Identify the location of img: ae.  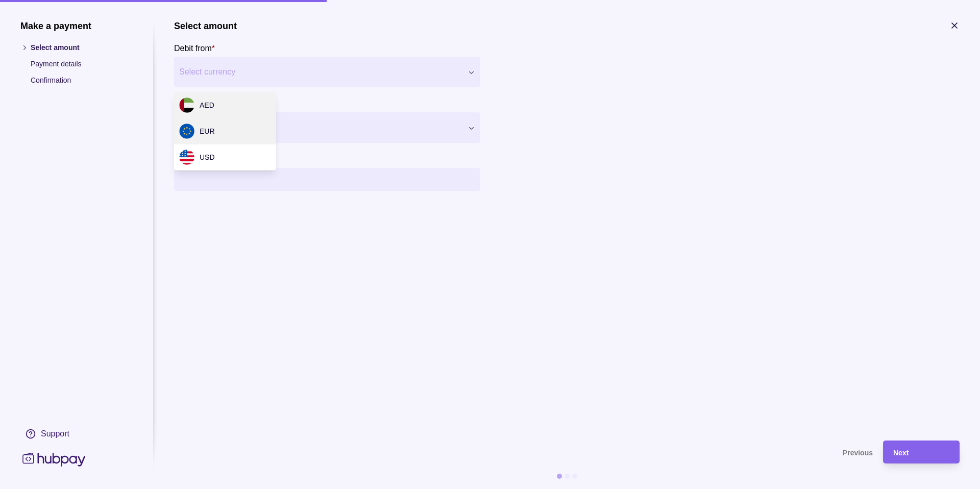
(186, 105).